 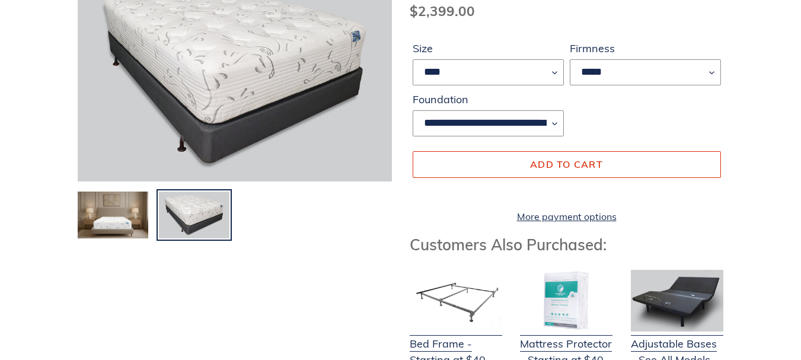 What do you see at coordinates (566, 164) in the screenshot?
I see `button: Add to cart` at bounding box center [566, 164].